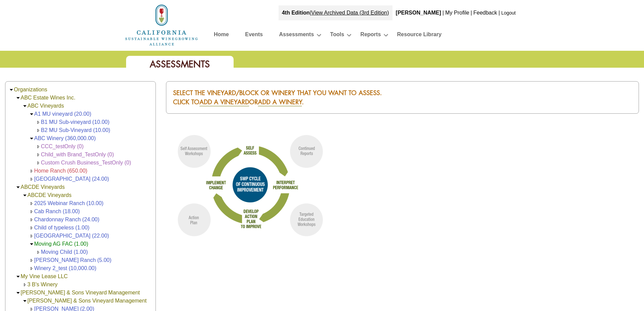 The width and height of the screenshot is (644, 311). I want to click on a: CCC_testOnly (0), so click(62, 146).